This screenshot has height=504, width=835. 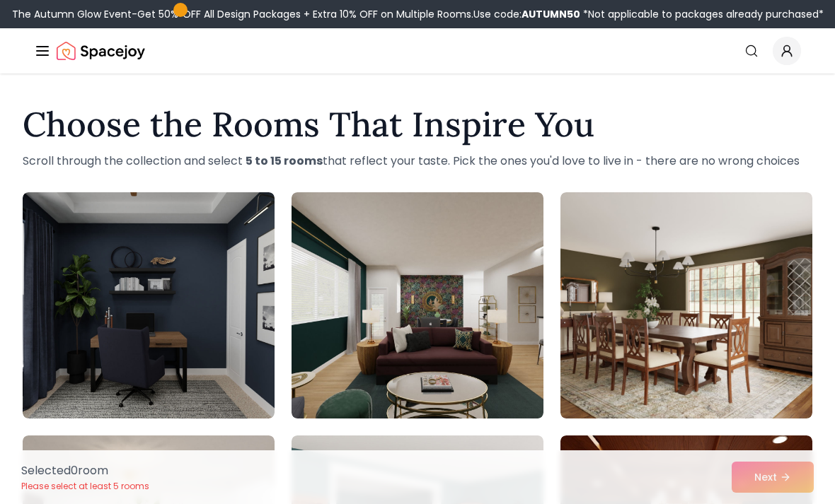 I want to click on nav: Global, so click(x=417, y=51).